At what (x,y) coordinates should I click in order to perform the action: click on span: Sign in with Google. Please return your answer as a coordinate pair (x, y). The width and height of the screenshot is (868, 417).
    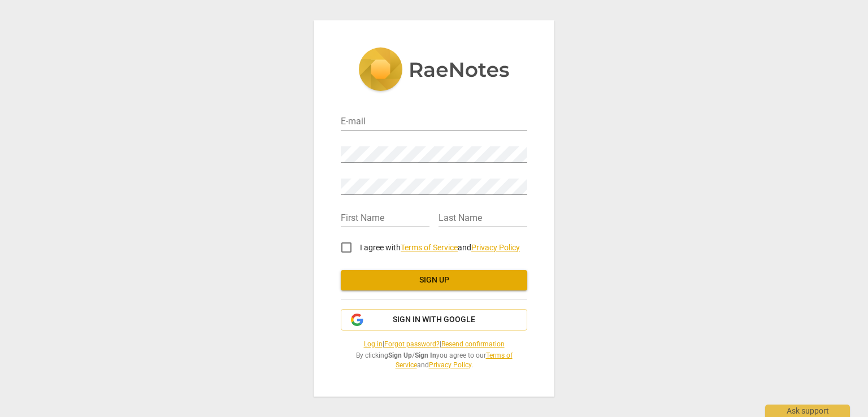
    Looking at the image, I should click on (434, 320).